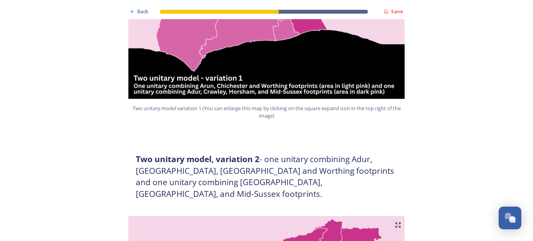  Describe the element at coordinates (510, 218) in the screenshot. I see `button: Open Chat` at that location.